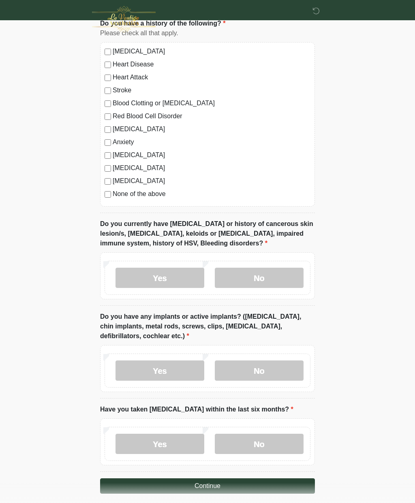 This screenshot has height=503, width=415. I want to click on label: Heart Disease, so click(211, 64).